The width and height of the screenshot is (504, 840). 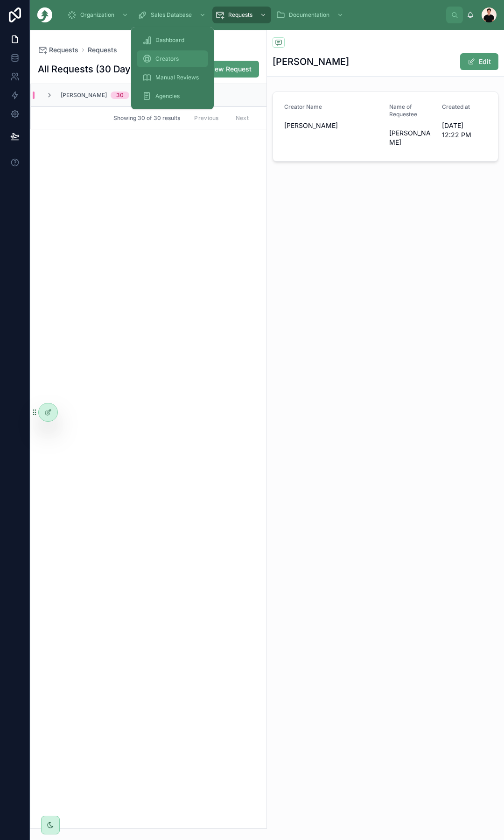 What do you see at coordinates (171, 15) in the screenshot?
I see `span: Sales Database` at bounding box center [171, 15].